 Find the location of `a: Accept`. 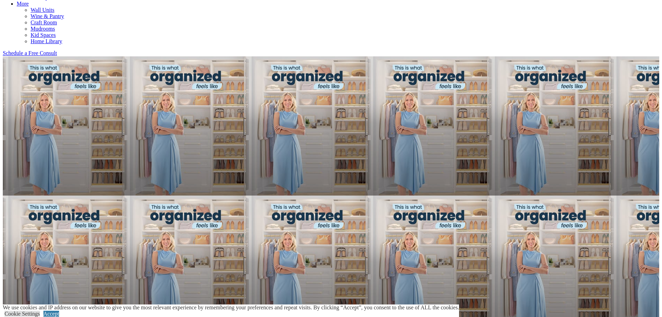

a: Accept is located at coordinates (51, 313).